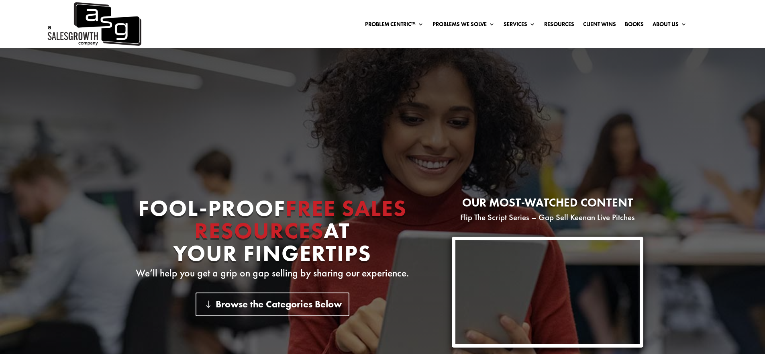 Image resolution: width=765 pixels, height=354 pixels. Describe the element at coordinates (394, 26) in the screenshot. I see `a: Problem Centric™` at that location.